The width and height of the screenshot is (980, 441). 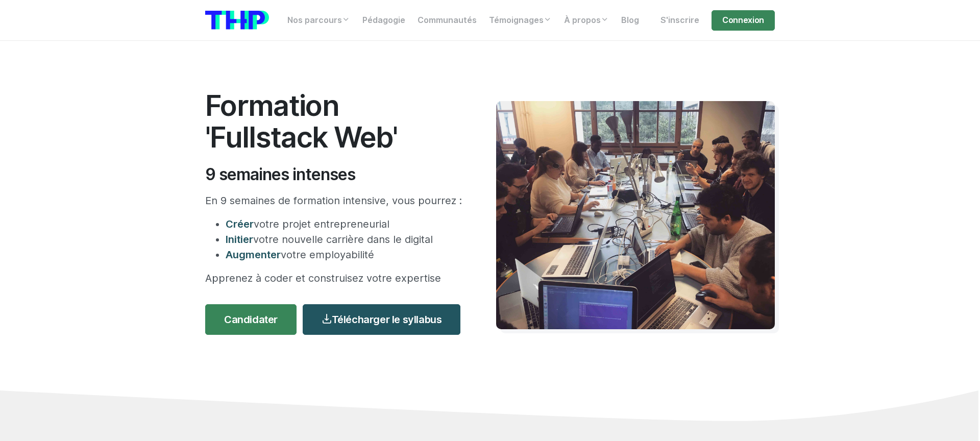 I want to click on span: Augmenter, so click(x=253, y=255).